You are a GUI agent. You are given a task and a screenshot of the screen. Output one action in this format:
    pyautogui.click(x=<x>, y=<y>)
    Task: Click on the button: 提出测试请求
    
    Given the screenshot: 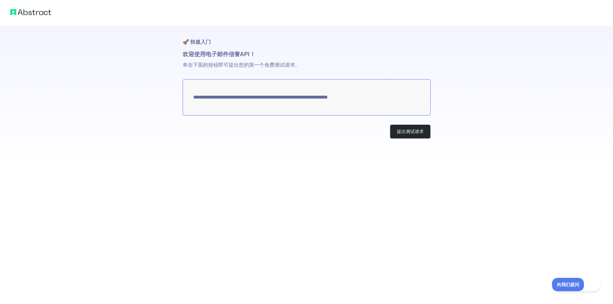 What is the action you would take?
    pyautogui.click(x=410, y=132)
    